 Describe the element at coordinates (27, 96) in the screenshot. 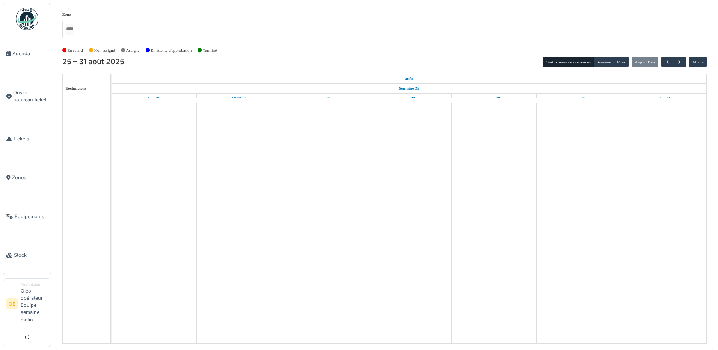

I see `a: Ouvrir nouveau ticket` at that location.